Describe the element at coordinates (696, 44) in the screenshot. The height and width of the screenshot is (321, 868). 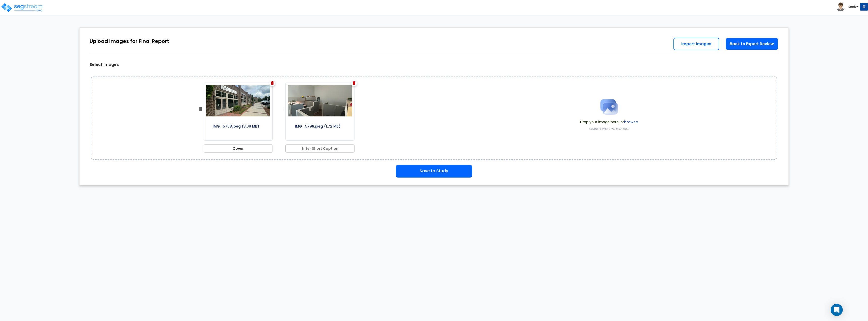
I see `a: Import Images` at that location.